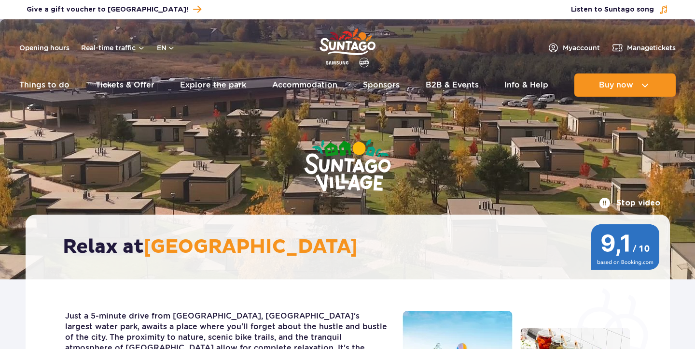 The height and width of the screenshot is (349, 695). What do you see at coordinates (613, 10) in the screenshot?
I see `span: Listen to Suntago song` at bounding box center [613, 10].